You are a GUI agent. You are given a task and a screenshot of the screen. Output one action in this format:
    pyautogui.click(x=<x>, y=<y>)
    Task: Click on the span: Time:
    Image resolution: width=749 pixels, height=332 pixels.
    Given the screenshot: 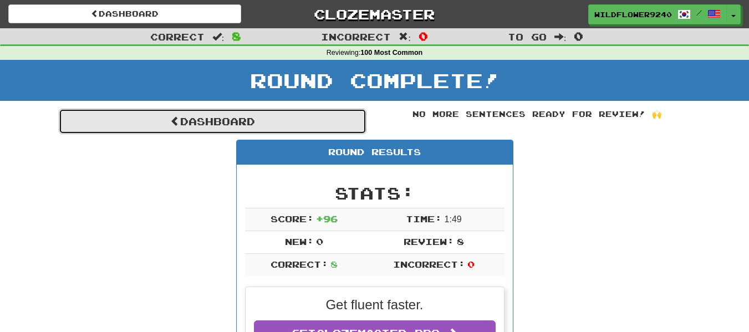 What is the action you would take?
    pyautogui.click(x=423, y=218)
    